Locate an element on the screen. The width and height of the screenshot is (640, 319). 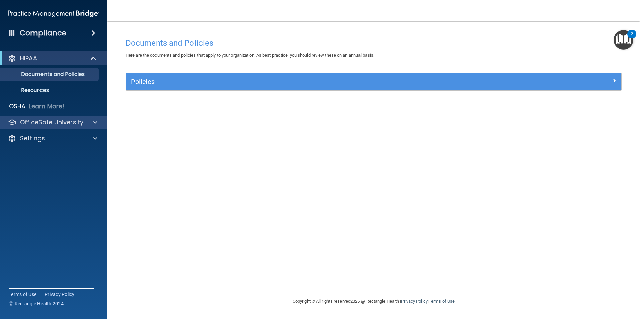
p: OSHA is located at coordinates (17, 106).